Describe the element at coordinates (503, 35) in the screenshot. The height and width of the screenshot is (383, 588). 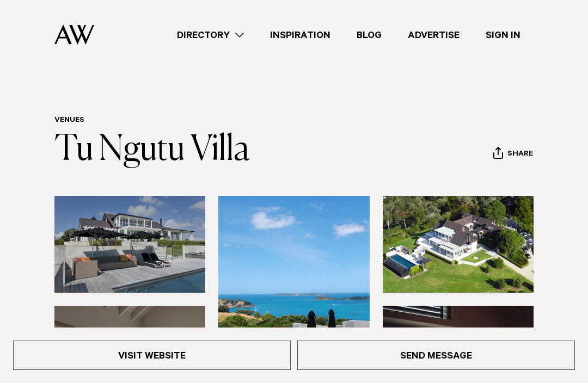
I see `a: Sign In` at that location.